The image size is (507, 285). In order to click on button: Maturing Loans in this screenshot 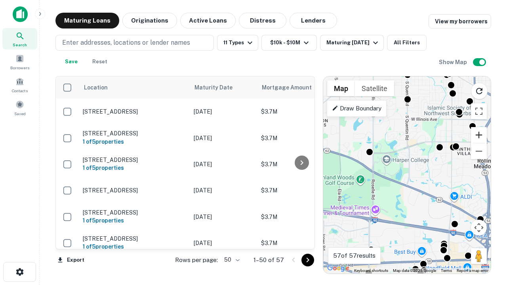, I will do `click(87, 21)`.